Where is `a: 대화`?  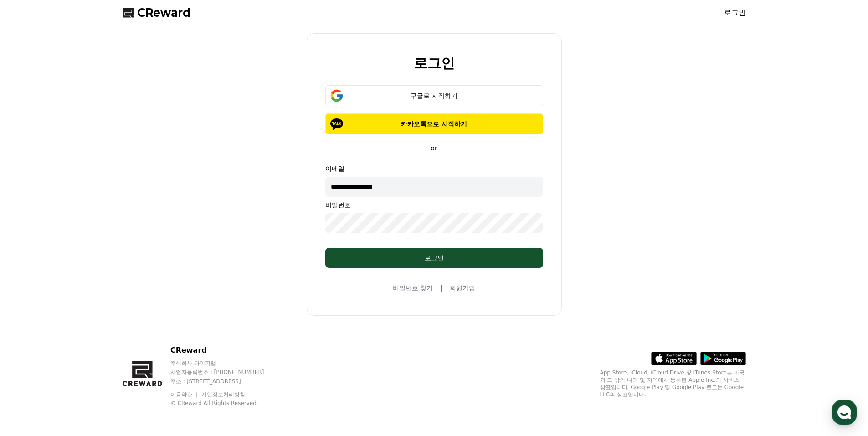
a: 대화 is located at coordinates (89, 300).